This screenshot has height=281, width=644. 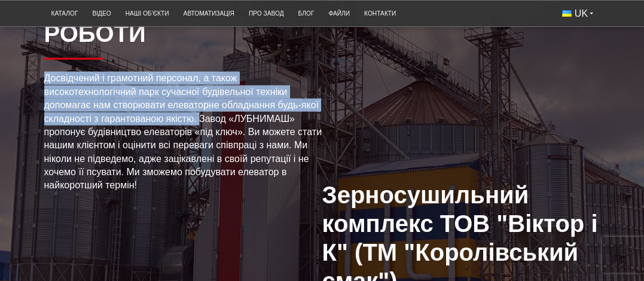 I want to click on a: Каталог, so click(x=65, y=13).